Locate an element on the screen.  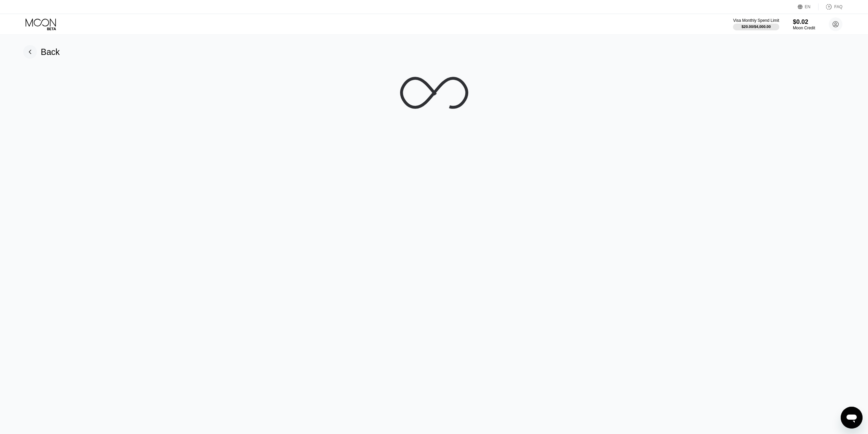
div: $0.02Moon Credit is located at coordinates (804, 24).